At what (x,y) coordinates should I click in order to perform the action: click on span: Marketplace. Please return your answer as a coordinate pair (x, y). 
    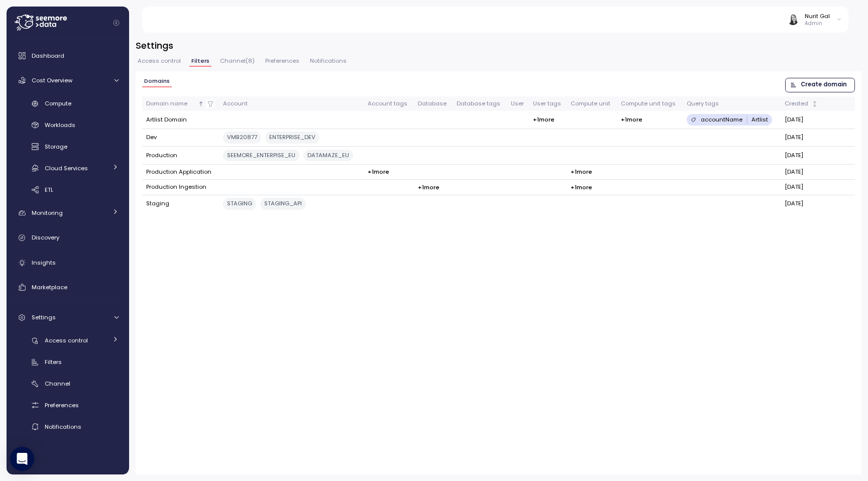
    Looking at the image, I should click on (49, 287).